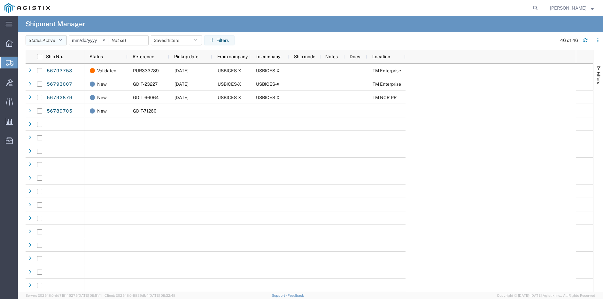 The image size is (603, 299). I want to click on span: GDIT-23227, so click(145, 84).